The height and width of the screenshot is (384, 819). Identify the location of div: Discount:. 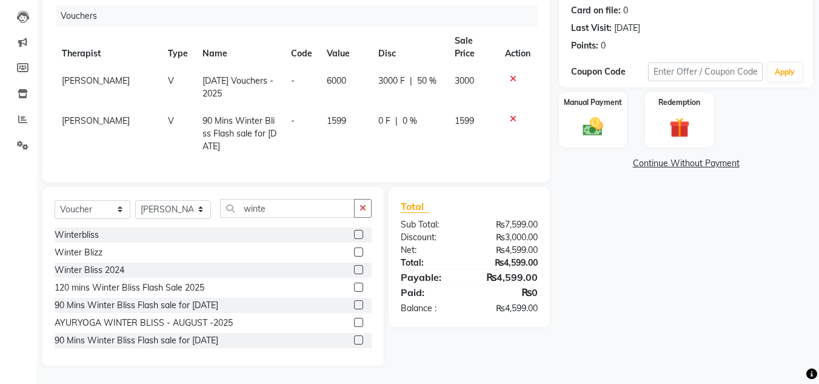
(431, 237).